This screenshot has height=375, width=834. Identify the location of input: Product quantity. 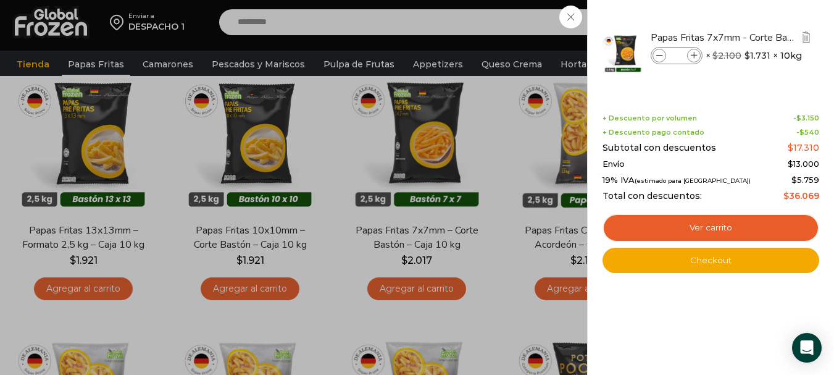
(677, 56).